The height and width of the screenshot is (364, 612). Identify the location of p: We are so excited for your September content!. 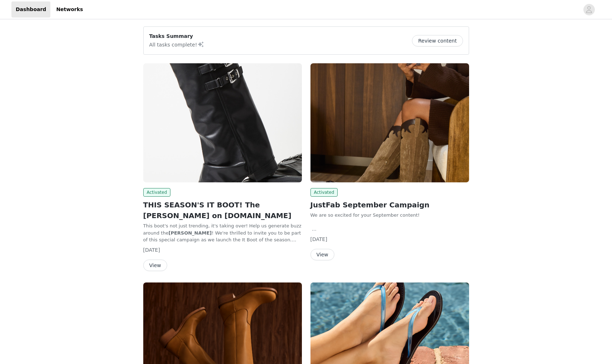
(390, 215).